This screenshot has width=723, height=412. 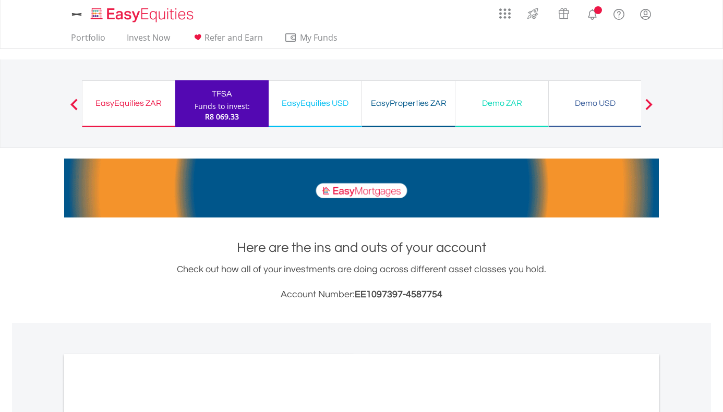 I want to click on div: EasyEquities USD, so click(x=315, y=103).